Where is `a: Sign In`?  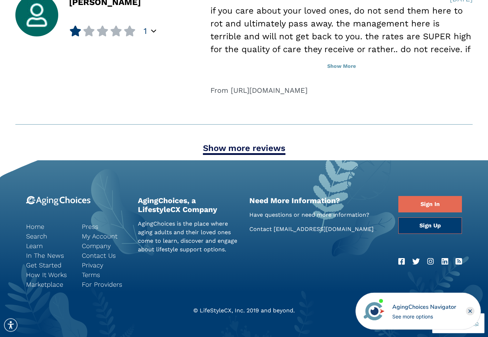 a: Sign In is located at coordinates (430, 205).